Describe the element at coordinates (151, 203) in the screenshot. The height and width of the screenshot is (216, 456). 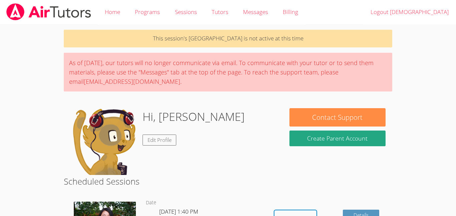
I see `dt: Date` at that location.